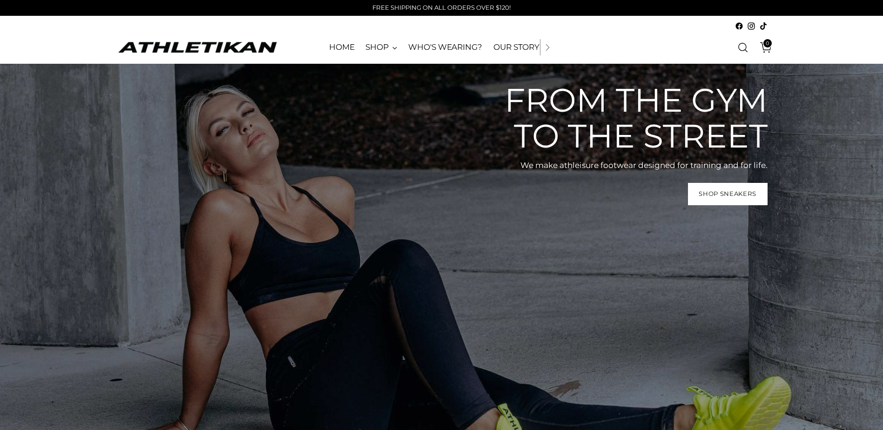 The image size is (883, 430). What do you see at coordinates (763, 47) in the screenshot?
I see `a: Open cart modal` at bounding box center [763, 47].